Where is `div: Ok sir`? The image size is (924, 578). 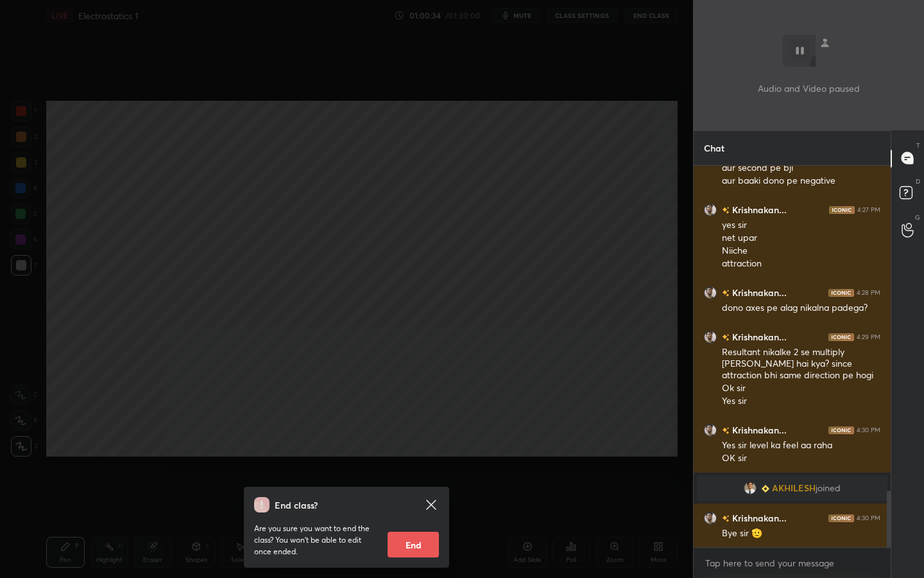
div: Ok sir is located at coordinates (801, 389).